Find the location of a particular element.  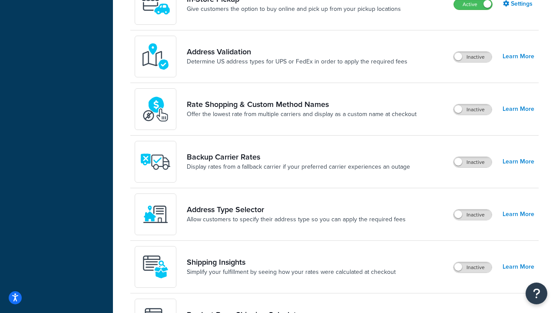

a: Give customers the option to buy online and pick up from your pickup locations is located at coordinates (294, 9).